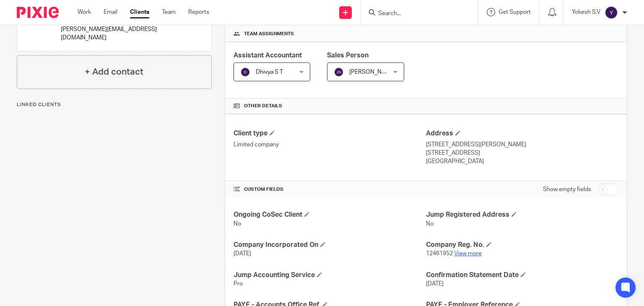 The width and height of the screenshot is (644, 306). What do you see at coordinates (238, 284) in the screenshot?
I see `span: Pro` at bounding box center [238, 284].